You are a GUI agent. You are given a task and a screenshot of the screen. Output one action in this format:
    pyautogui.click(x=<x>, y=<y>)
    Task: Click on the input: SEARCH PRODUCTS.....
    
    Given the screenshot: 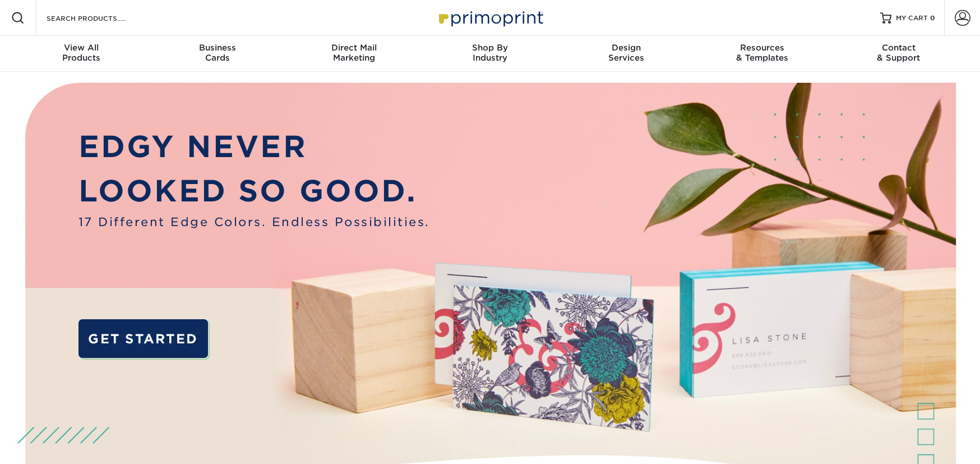 What is the action you would take?
    pyautogui.click(x=100, y=18)
    